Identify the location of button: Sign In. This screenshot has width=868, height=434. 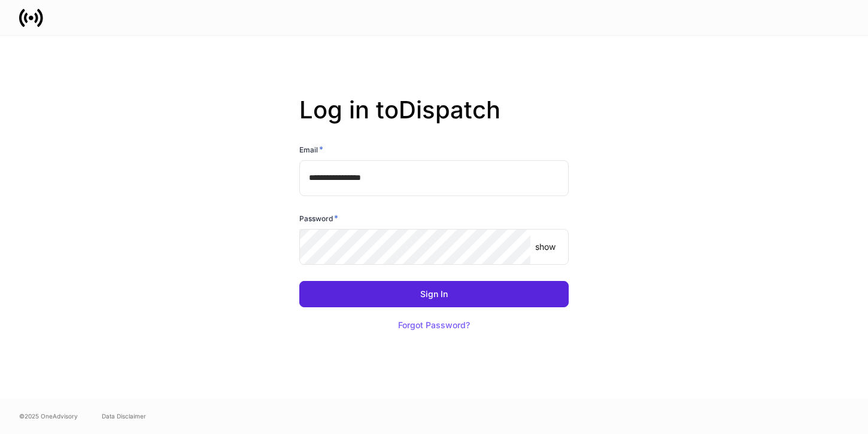
(434, 294).